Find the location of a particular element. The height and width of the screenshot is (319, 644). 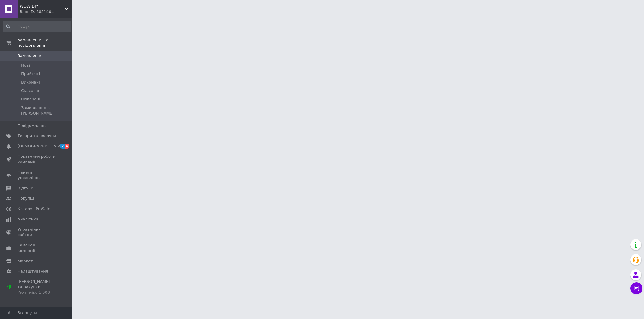

span: Оплачені is located at coordinates (30, 99).